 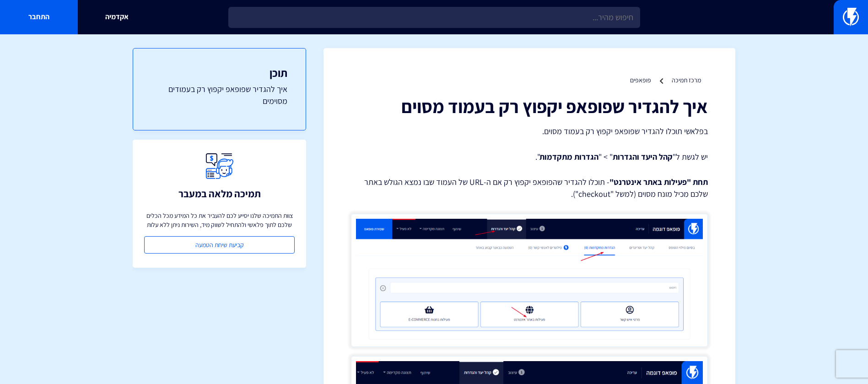 I want to click on a: קביעת שיחת הטמעה, so click(x=219, y=245).